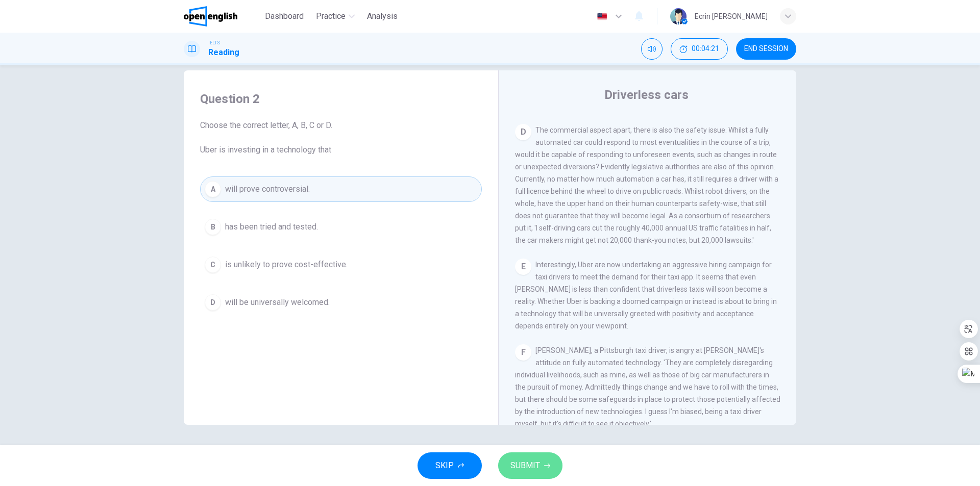 The height and width of the screenshot is (486, 980). What do you see at coordinates (766, 49) in the screenshot?
I see `span: END SESSION` at bounding box center [766, 49].